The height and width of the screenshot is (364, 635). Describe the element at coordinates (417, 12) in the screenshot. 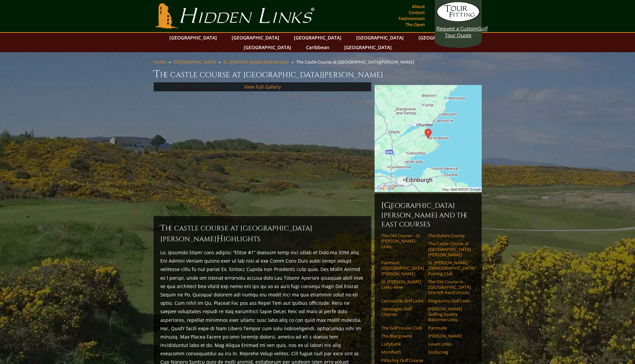

I see `a: Contact` at that location.